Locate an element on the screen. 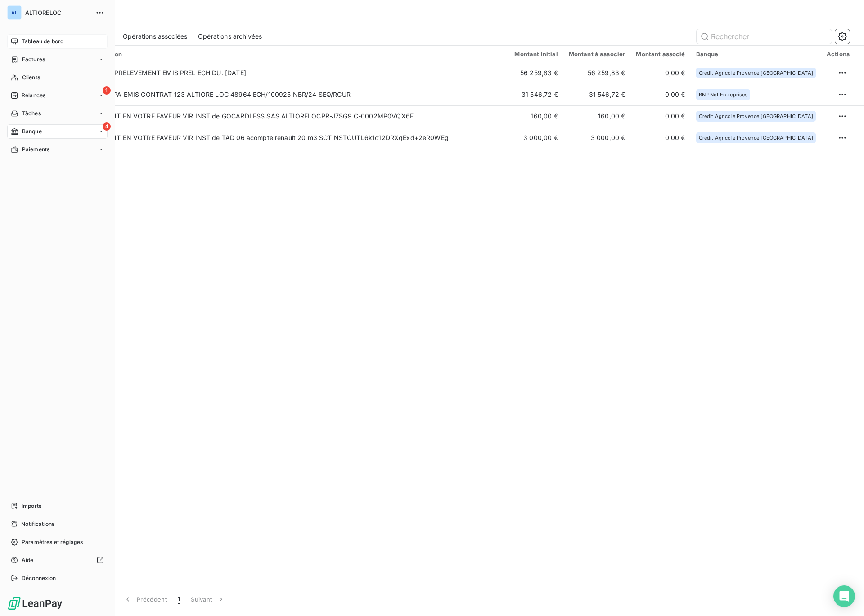 This screenshot has height=616, width=864. span: Déconnexion is located at coordinates (39, 578).